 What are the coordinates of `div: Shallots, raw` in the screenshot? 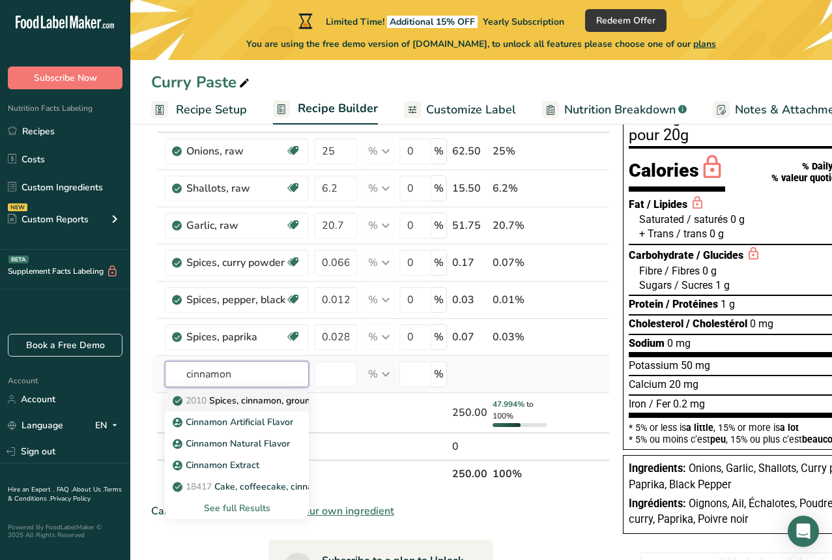 It's located at (236, 188).